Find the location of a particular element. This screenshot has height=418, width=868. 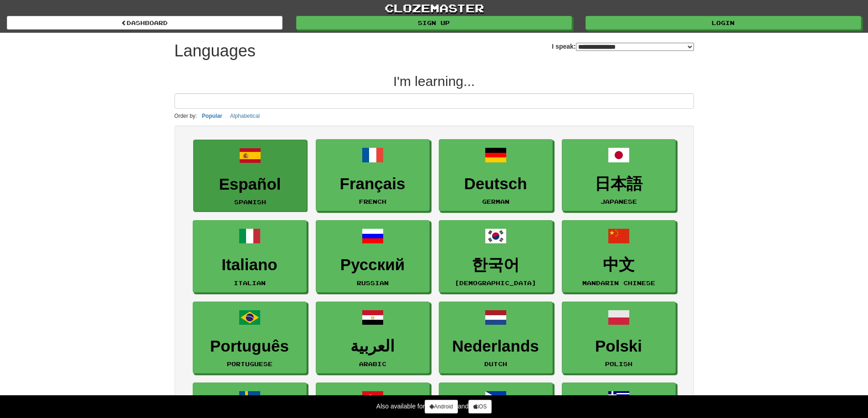

button: Popular is located at coordinates (212, 116).